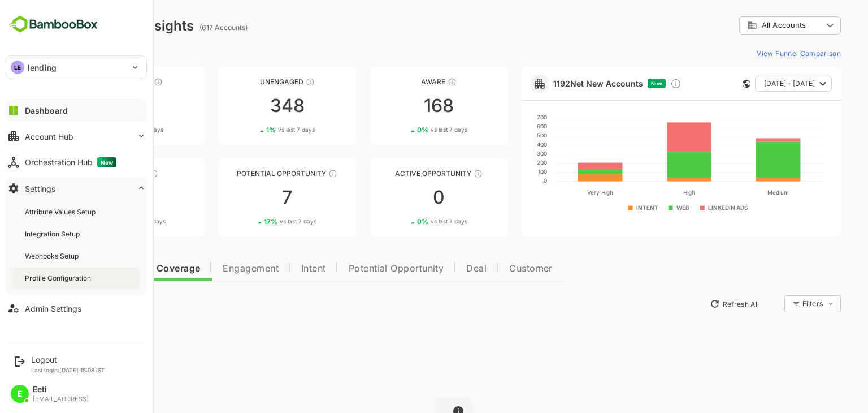 The width and height of the screenshot is (868, 413). What do you see at coordinates (68, 359) in the screenshot?
I see `div: Logout` at bounding box center [68, 359].